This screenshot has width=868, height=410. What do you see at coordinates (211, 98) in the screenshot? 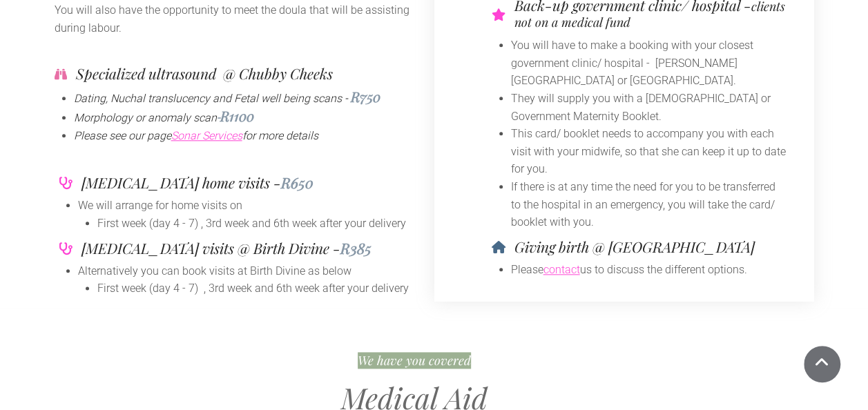
I see `span: Dating, Nuchal translucency and Fetal well being scans -` at bounding box center [211, 98].